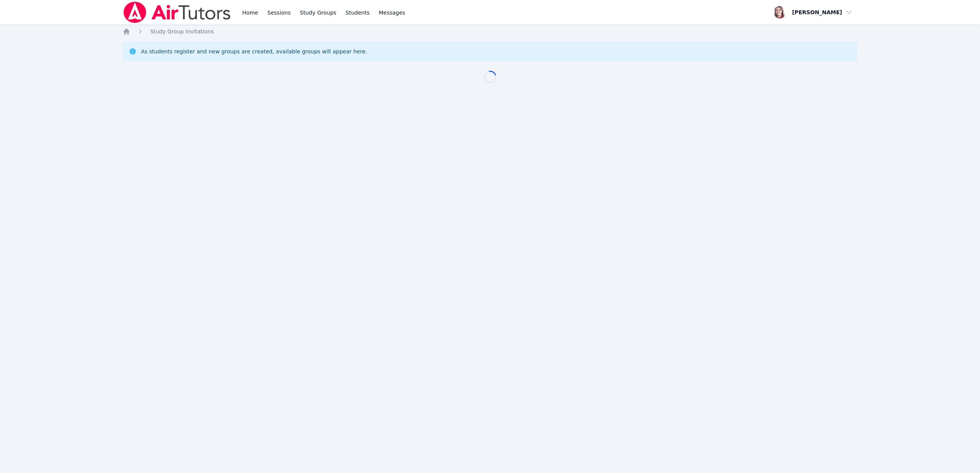  What do you see at coordinates (182, 31) in the screenshot?
I see `span: Study Group Invitations` at bounding box center [182, 31].